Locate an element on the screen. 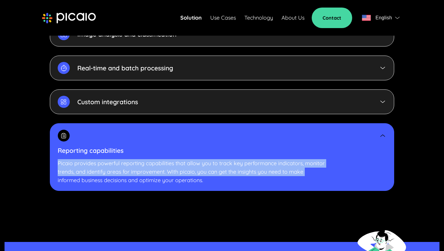  a: Solution is located at coordinates (191, 18).